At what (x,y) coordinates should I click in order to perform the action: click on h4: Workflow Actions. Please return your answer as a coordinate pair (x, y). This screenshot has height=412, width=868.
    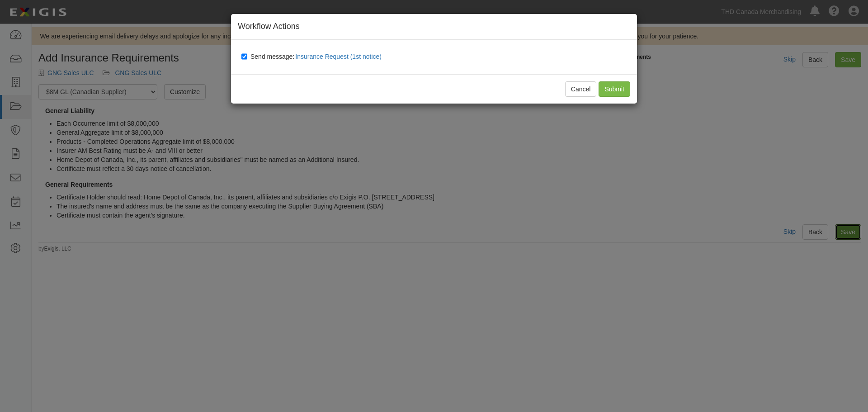
    Looking at the image, I should click on (434, 27).